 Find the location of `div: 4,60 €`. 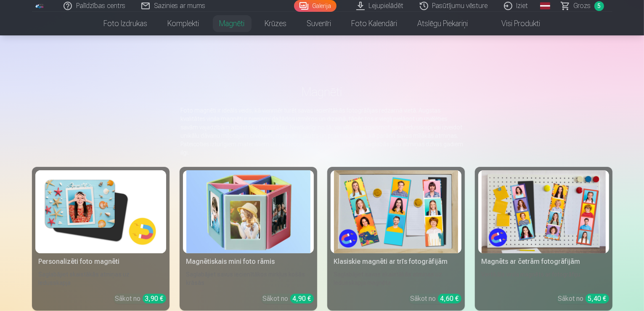

div: 4,60 € is located at coordinates (450, 299).